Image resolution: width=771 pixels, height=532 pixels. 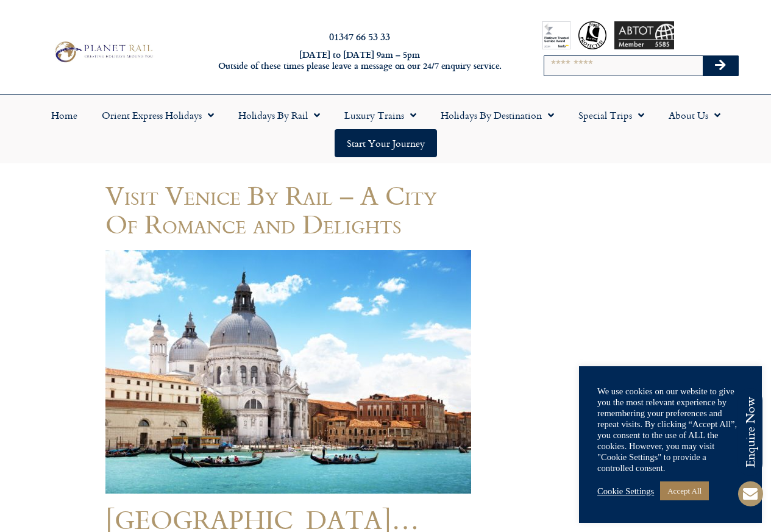 What do you see at coordinates (685, 491) in the screenshot?
I see `a: Accept All` at bounding box center [685, 491].